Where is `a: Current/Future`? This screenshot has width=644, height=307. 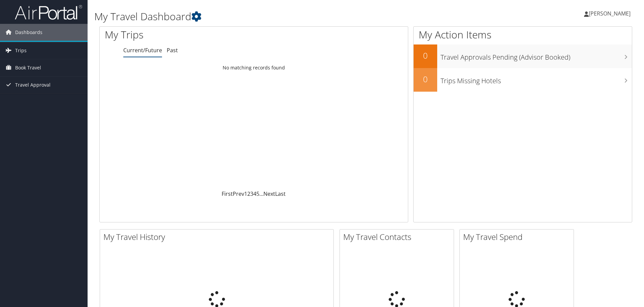 a: Current/Future is located at coordinates (143, 50).